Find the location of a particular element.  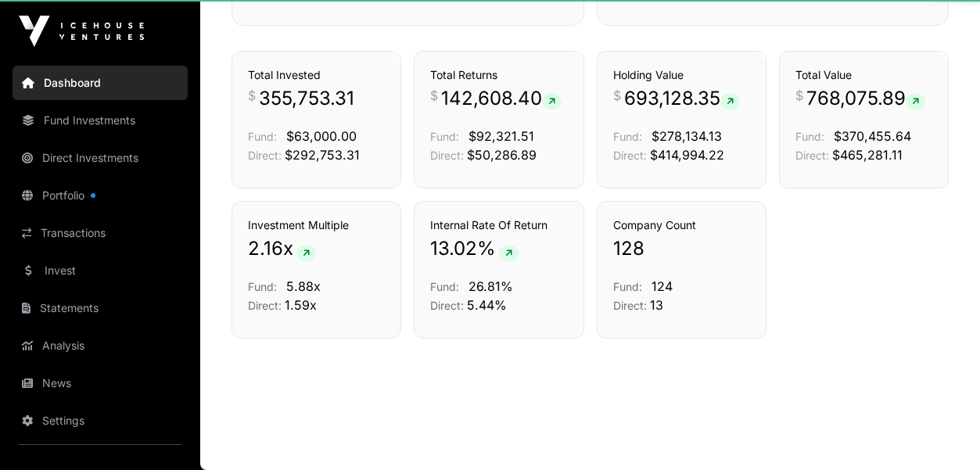

span: 5.44% is located at coordinates (486, 305).